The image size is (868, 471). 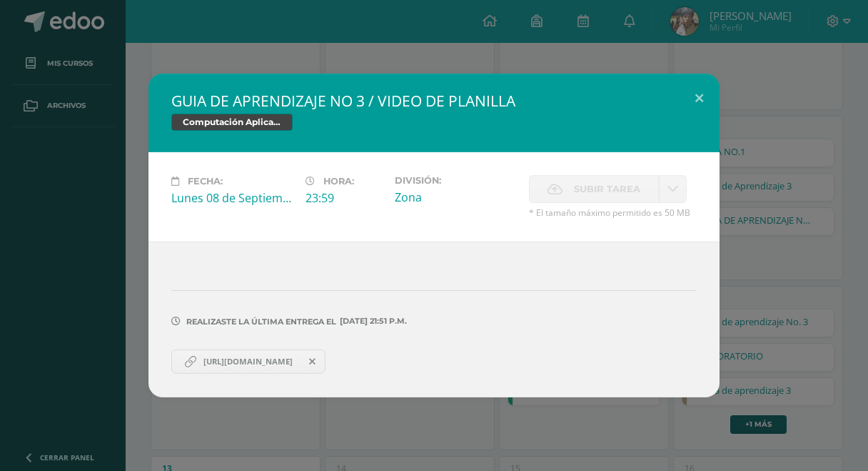 I want to click on span: Remover entrega, so click(x=313, y=362).